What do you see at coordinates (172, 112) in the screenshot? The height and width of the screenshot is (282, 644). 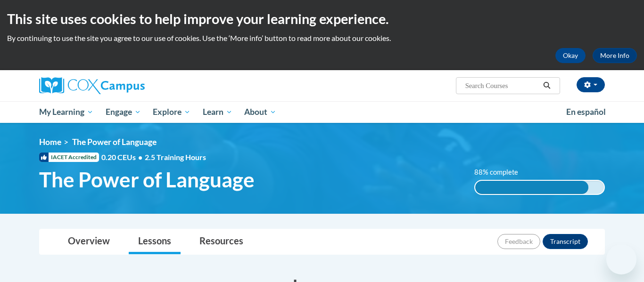 I see `a: Explore` at bounding box center [172, 112].